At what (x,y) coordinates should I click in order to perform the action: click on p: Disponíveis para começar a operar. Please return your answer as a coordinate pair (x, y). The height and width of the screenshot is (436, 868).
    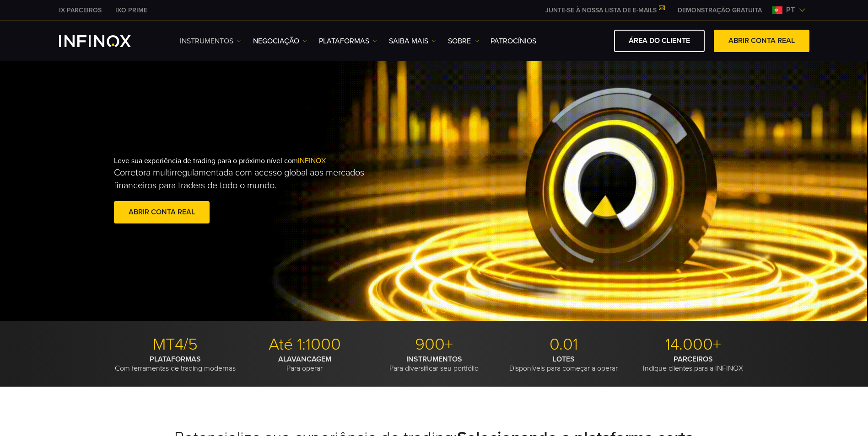
    Looking at the image, I should click on (563, 364).